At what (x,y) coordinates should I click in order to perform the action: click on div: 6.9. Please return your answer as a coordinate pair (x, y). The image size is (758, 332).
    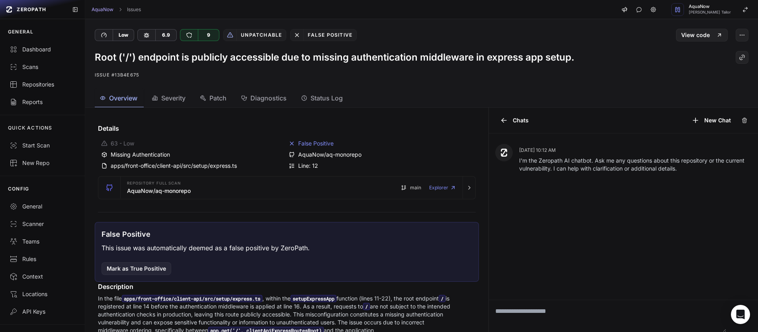
    Looking at the image, I should click on (166, 35).